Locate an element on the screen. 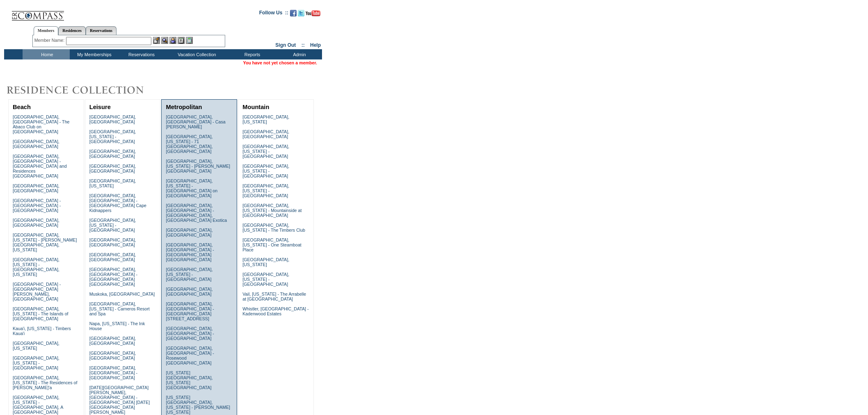 The height and width of the screenshot is (415, 868). img: Compass Home is located at coordinates (38, 12).